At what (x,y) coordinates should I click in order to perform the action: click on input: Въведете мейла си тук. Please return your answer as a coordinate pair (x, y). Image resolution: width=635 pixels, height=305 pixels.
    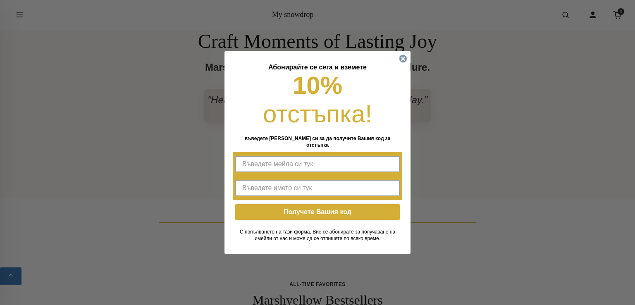
    Looking at the image, I should click on (318, 164).